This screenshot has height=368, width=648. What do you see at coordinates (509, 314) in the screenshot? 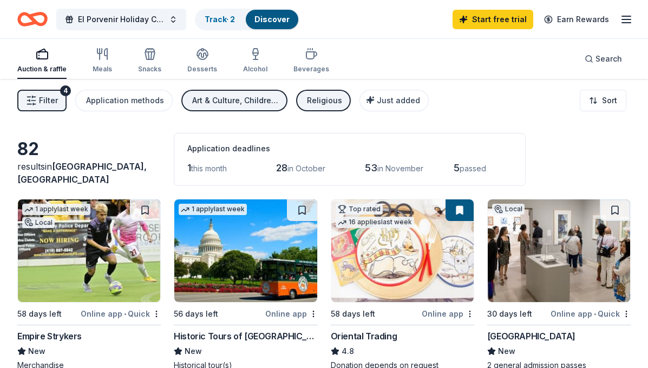
I see `div: 30 days left` at bounding box center [509, 314].